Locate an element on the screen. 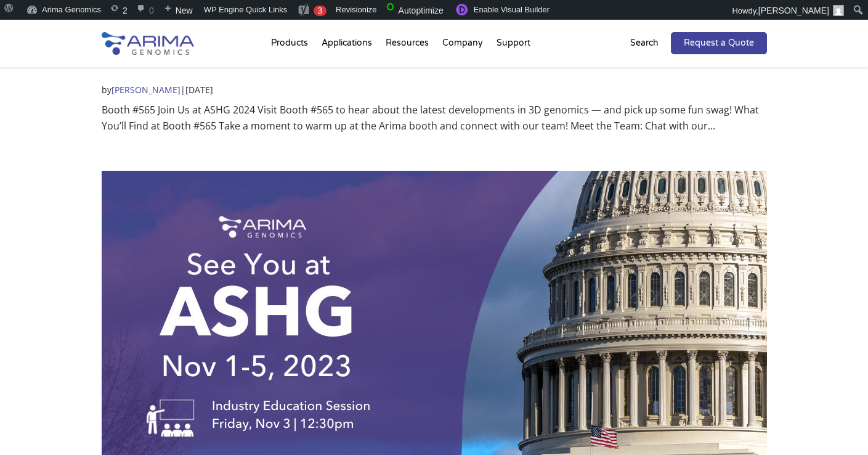 Image resolution: width=868 pixels, height=455 pixels. span: 3 is located at coordinates (319, 10).